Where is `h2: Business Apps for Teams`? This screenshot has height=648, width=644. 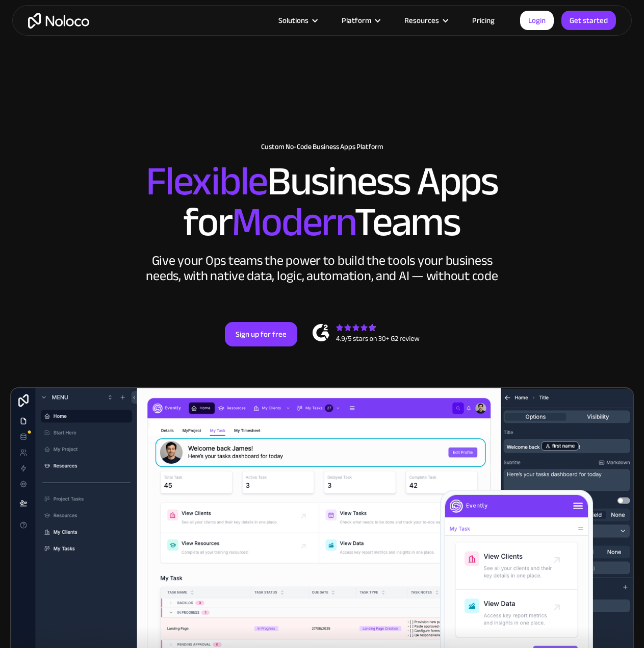
h2: Business Apps for Teams is located at coordinates (322, 202).